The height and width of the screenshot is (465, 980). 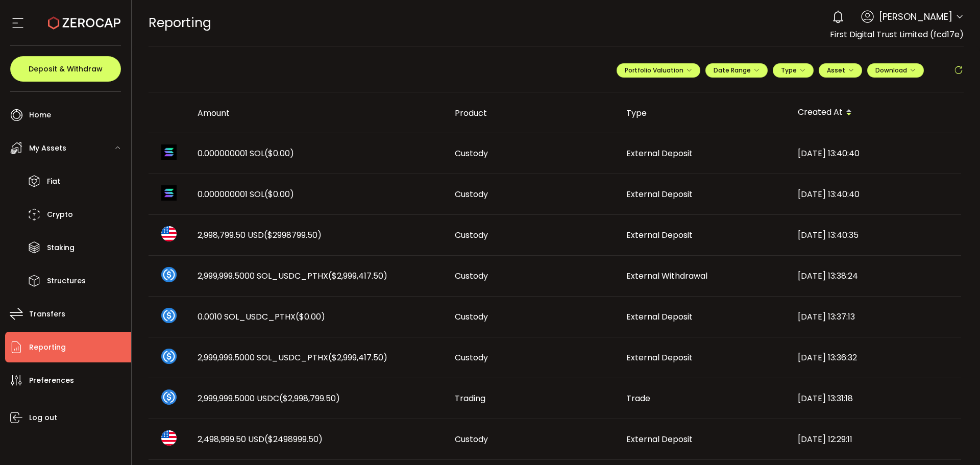 What do you see at coordinates (169, 397) in the screenshot?
I see `img: usdc_portfolio.svg` at bounding box center [169, 397].